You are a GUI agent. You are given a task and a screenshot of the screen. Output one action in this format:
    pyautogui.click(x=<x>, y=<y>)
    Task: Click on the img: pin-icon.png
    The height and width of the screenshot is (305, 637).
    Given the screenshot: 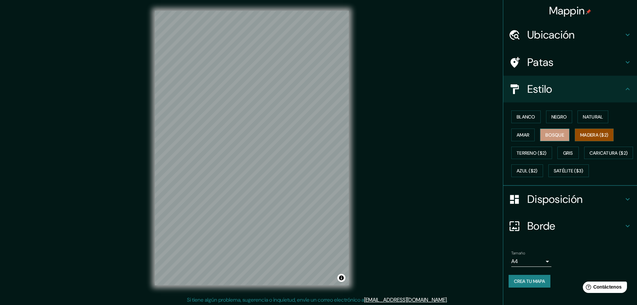 What is the action you would take?
    pyautogui.click(x=589, y=12)
    